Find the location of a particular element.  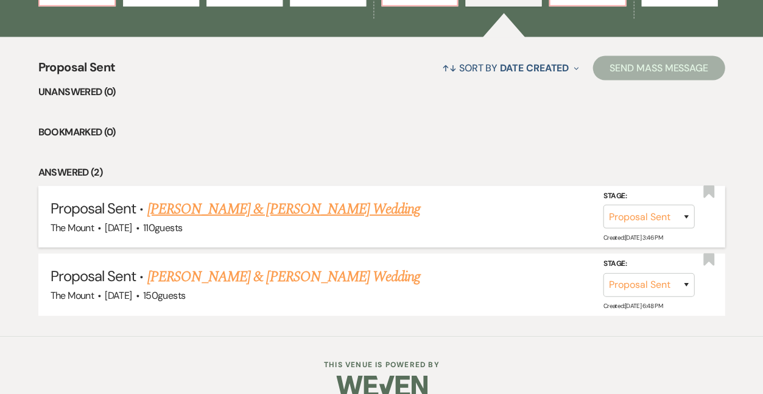

li: Answered (2) is located at coordinates (382, 172).